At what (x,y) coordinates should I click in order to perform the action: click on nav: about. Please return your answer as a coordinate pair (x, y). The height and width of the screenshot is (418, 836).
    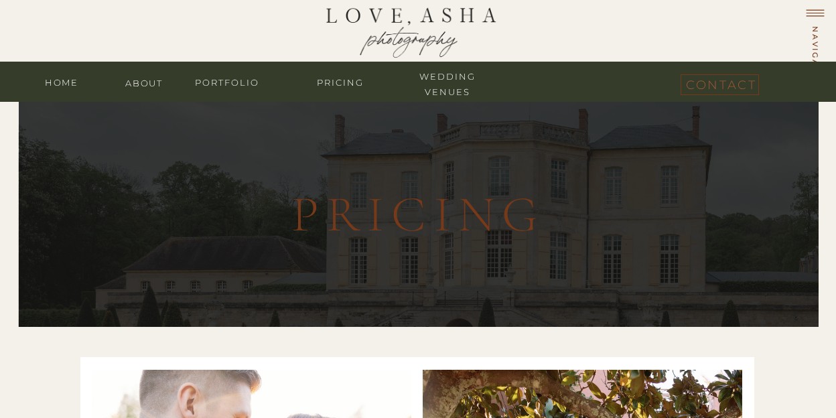
    Looking at the image, I should click on (144, 82).